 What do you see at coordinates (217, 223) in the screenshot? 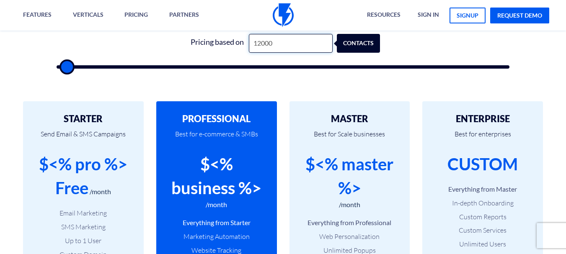
I see `li: Everything from Starter` at bounding box center [217, 223].